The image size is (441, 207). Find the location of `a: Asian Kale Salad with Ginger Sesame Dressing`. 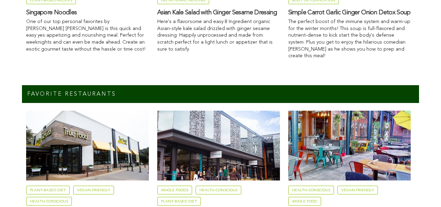

a: Asian Kale Salad with Ginger Sesame Dressing is located at coordinates (219, 13).